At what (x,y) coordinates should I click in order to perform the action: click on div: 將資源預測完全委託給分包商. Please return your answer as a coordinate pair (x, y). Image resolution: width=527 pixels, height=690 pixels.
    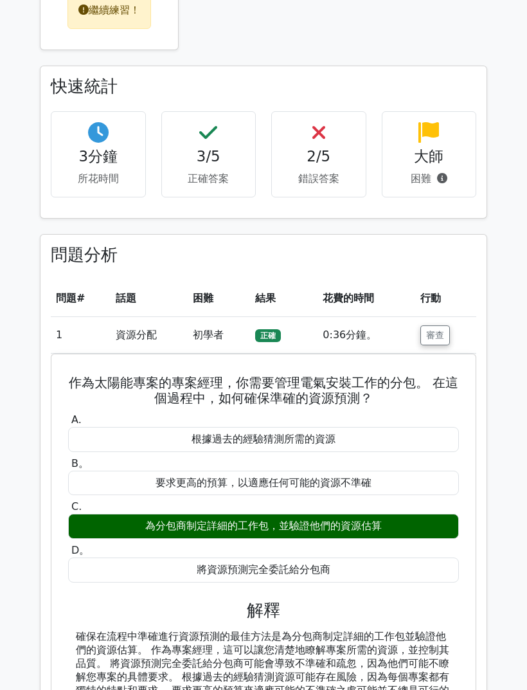
    Looking at the image, I should click on (263, 570).